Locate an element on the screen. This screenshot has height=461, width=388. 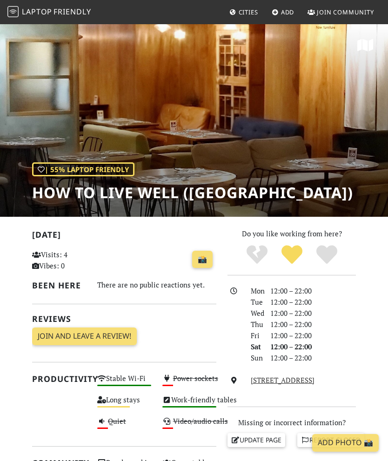
div: There are no public reactions yet. is located at coordinates (157, 285).